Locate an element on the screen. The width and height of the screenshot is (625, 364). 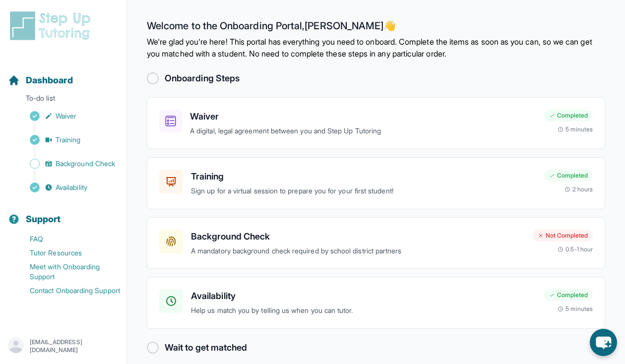
img: logo is located at coordinates (52, 26).